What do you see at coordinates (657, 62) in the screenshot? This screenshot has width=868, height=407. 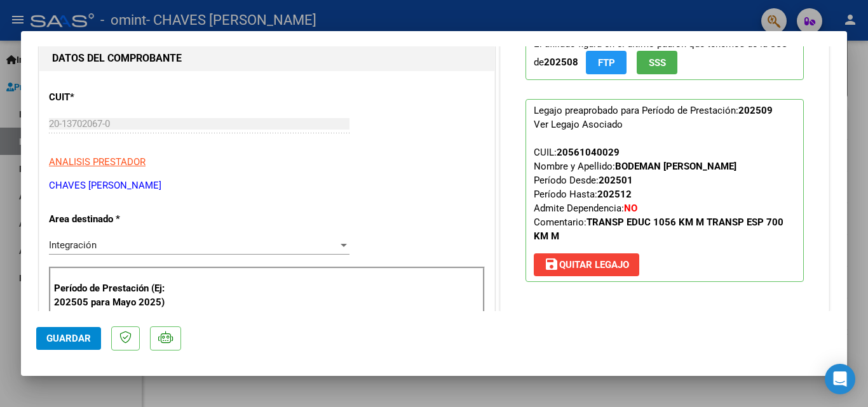 I see `button: SSS` at bounding box center [657, 62].